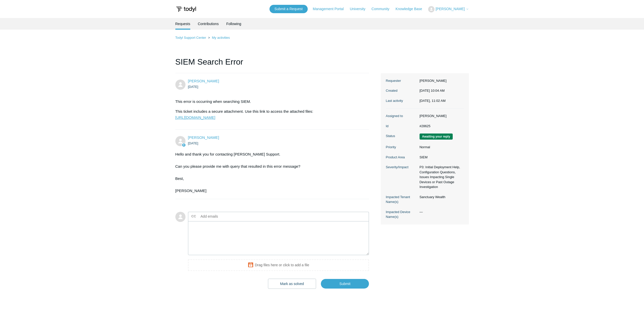  What do you see at coordinates (401, 81) in the screenshot?
I see `dt: Requester` at bounding box center [401, 81].